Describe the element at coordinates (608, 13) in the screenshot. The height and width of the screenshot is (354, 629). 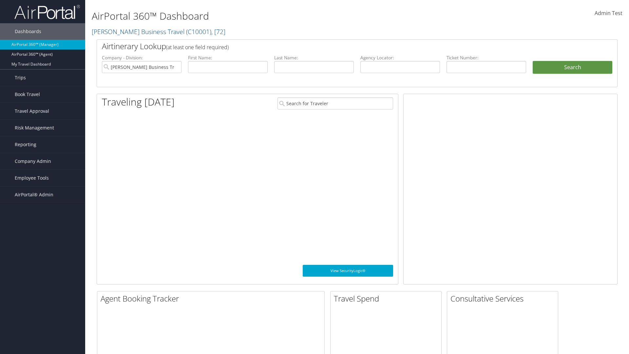
I see `a: Admin Test` at that location.